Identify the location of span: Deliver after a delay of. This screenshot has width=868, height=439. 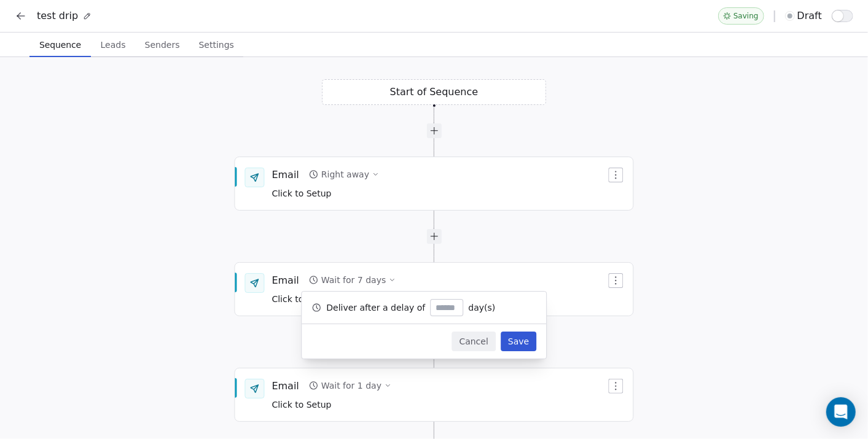
(376, 308).